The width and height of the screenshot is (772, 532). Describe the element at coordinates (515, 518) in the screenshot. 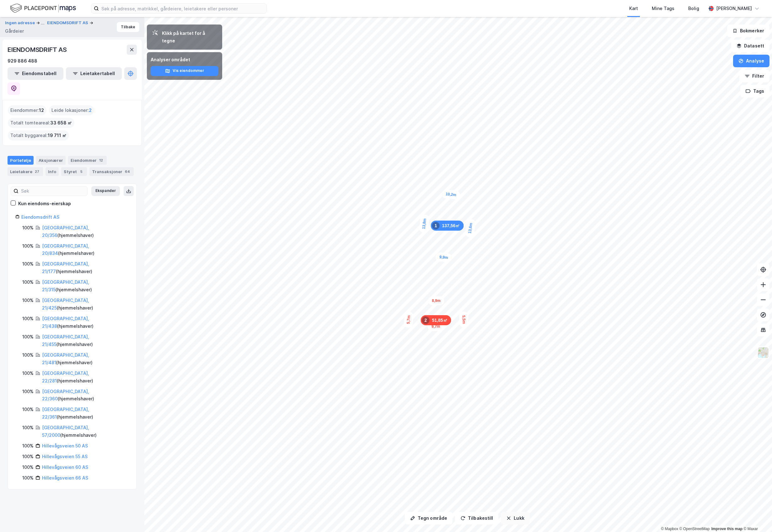

I see `button: Lukk` at that location.